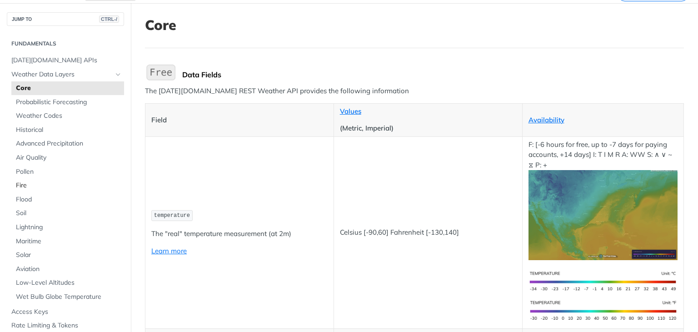 This screenshot has height=332, width=698. What do you see at coordinates (69, 102) in the screenshot?
I see `span: Probabilistic Forecasting` at bounding box center [69, 102].